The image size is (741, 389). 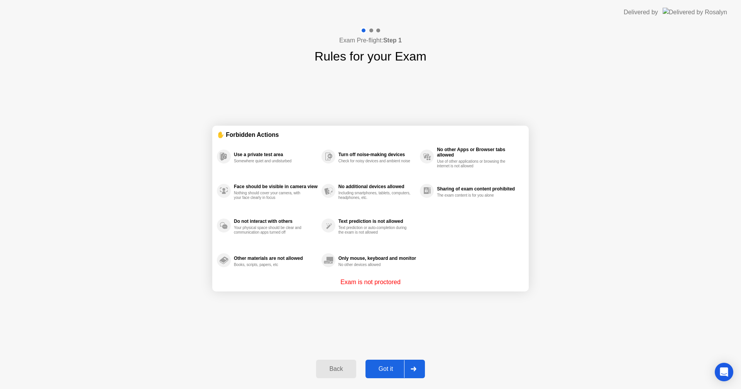 I want to click on h1: Rules for your Exam, so click(x=370, y=56).